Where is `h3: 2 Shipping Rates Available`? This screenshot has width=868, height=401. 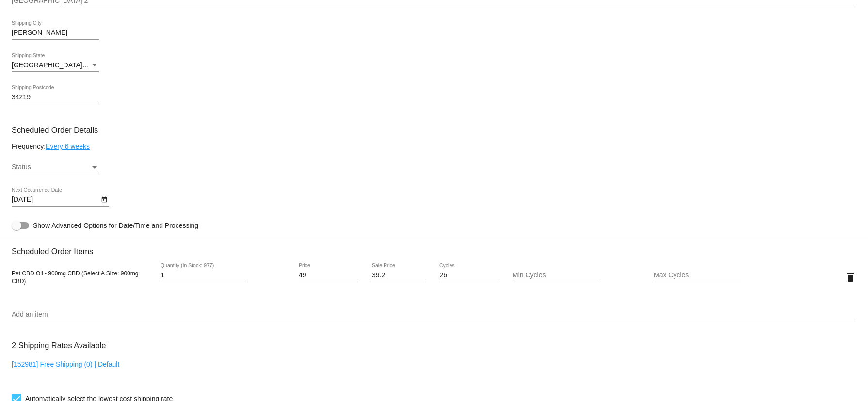
h3: 2 Shipping Rates Available is located at coordinates (59, 346).